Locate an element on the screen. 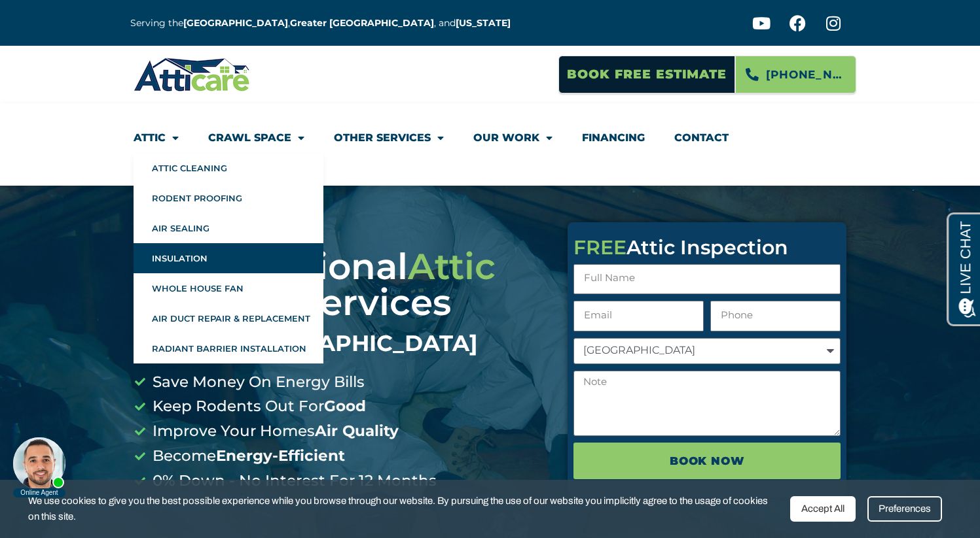  span: Keep Rodents Out For is located at coordinates (257, 407).